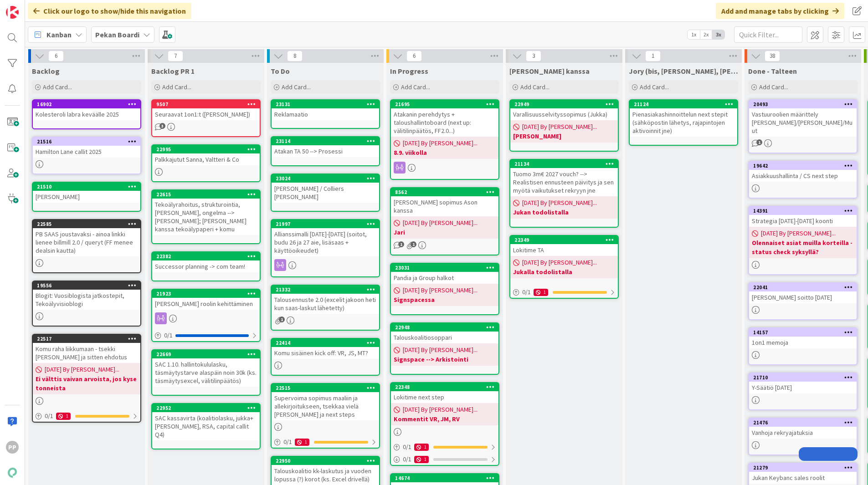 The height and width of the screenshot is (485, 868). Describe the element at coordinates (564, 178) in the screenshot. I see `div: 21134Tuomo 3m€ 2027 vouch? --> Realistisen ennusteen päivitys ja sen myötä vaikutukset rekryyn jne` at that location.